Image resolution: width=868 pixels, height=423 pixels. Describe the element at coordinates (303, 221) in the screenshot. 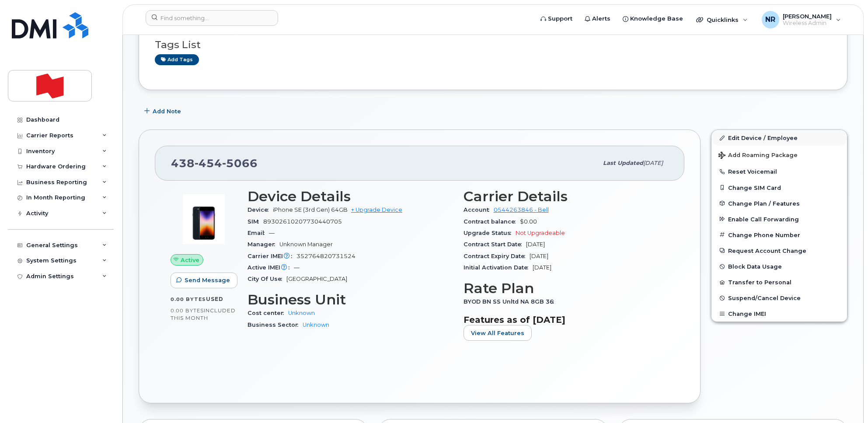

I see `span: 89302610207730440705` at that location.